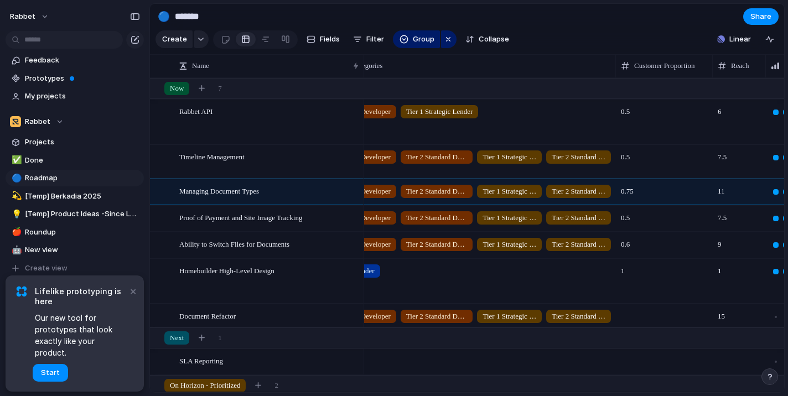  I want to click on a: Feedback, so click(75, 60).